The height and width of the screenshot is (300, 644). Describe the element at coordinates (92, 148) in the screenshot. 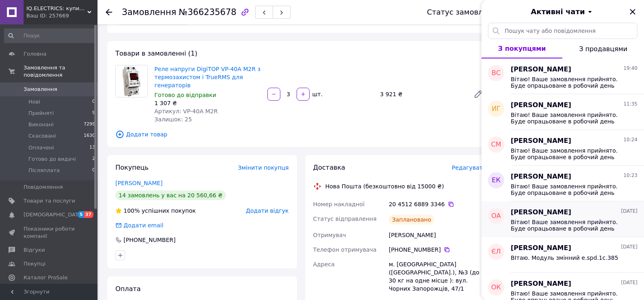

I see `span: 13` at that location.